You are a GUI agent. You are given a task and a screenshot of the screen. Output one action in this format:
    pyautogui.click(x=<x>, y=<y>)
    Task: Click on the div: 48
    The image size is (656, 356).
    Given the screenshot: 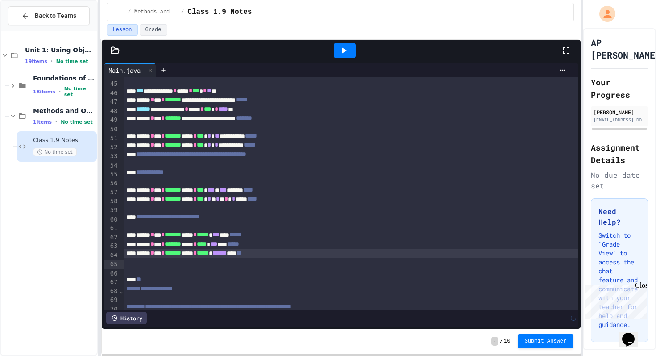 What is the action you would take?
    pyautogui.click(x=111, y=111)
    